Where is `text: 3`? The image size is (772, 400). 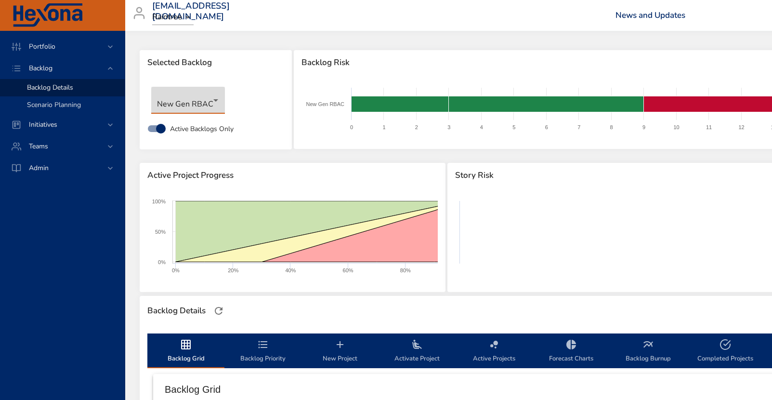
text: 3 is located at coordinates (449, 127).